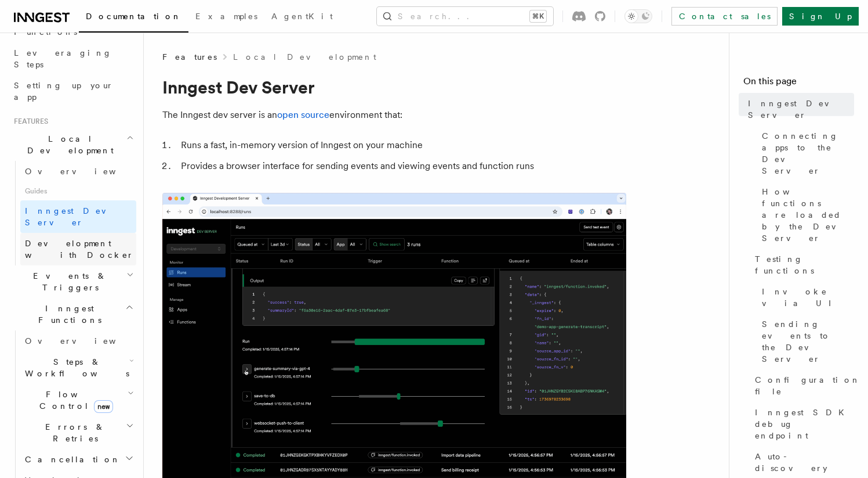  Describe the element at coordinates (78, 432) in the screenshot. I see `button: Errors & Retries` at that location.